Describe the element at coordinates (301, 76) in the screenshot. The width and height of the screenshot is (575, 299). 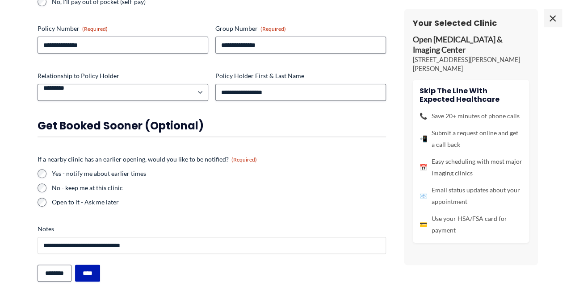
I see `label: Policy Holder First & Last Name` at that location.